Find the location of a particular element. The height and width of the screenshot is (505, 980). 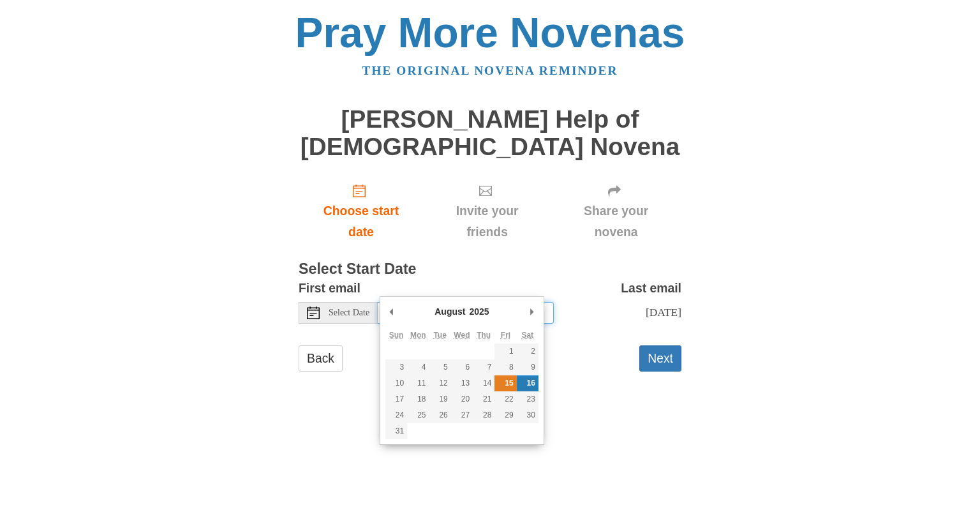

button: 10 is located at coordinates (396, 383).